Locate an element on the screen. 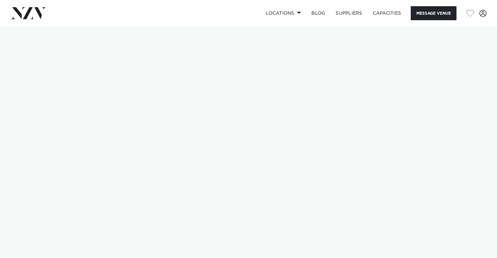  img: nzv-logo.png is located at coordinates (28, 13).